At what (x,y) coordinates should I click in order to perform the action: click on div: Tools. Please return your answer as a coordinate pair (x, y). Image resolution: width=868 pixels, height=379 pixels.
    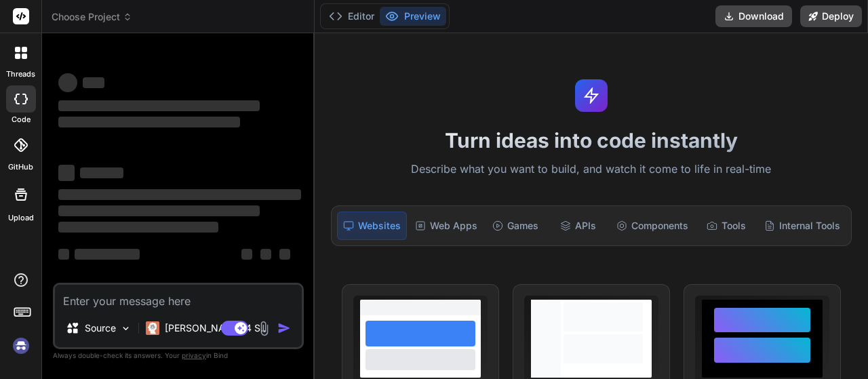
    Looking at the image, I should click on (726, 226).